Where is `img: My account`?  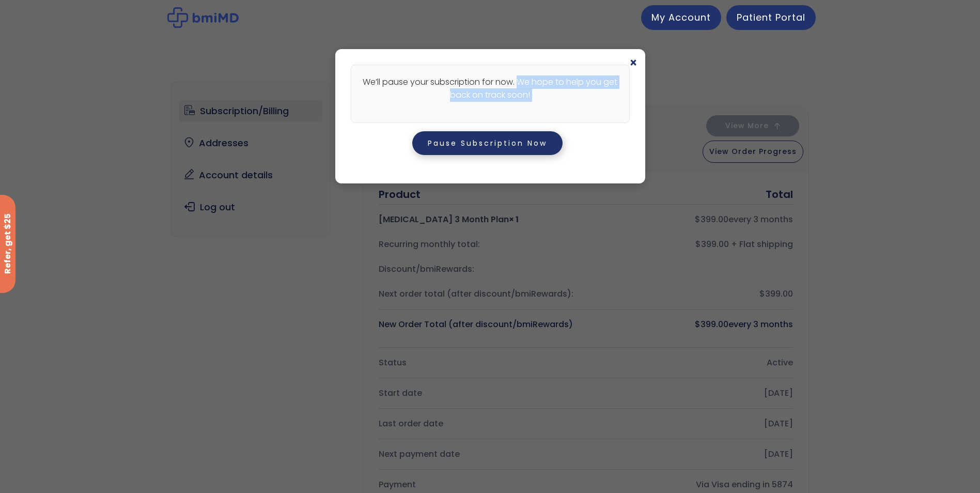 img: My account is located at coordinates (203, 17).